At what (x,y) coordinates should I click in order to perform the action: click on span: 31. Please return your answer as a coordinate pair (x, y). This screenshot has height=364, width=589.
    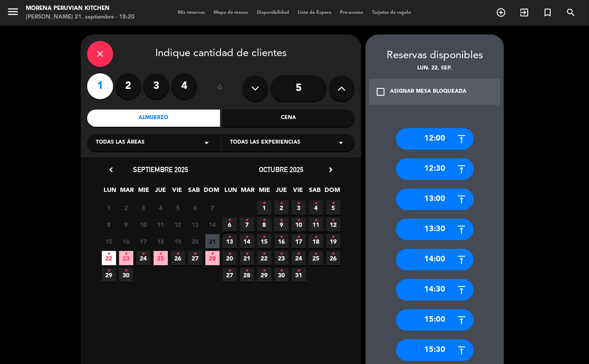
    Looking at the image, I should click on (298, 274).